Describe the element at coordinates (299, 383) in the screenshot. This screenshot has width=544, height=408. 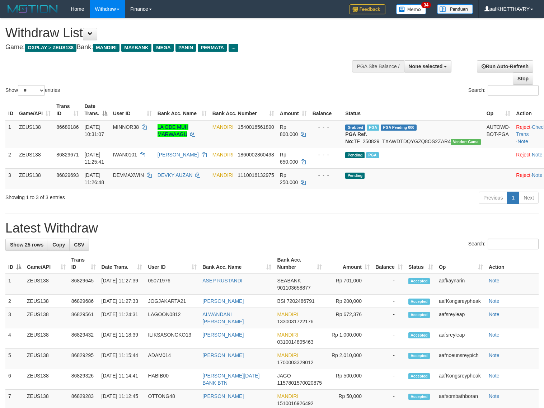
I see `span: Copy 1157801570020875 to clipboard` at that location.